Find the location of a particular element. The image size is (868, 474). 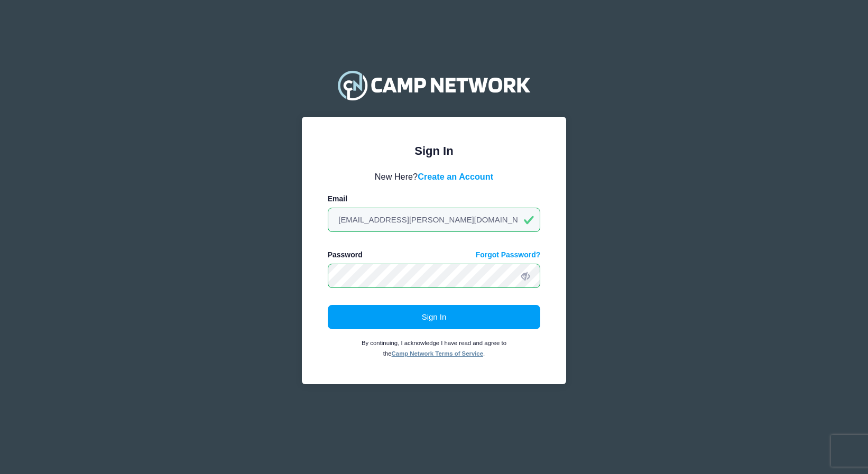

a: Forgot Password? is located at coordinates (508, 255).